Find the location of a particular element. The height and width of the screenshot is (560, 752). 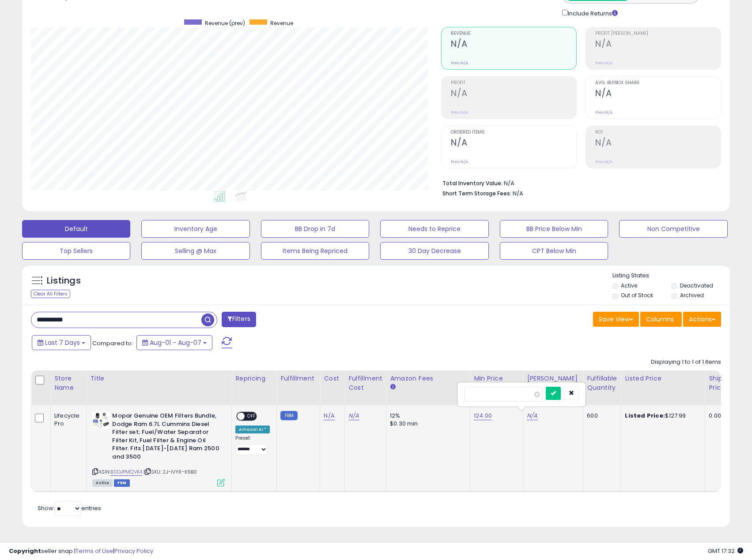

div: Cost is located at coordinates (332, 379).